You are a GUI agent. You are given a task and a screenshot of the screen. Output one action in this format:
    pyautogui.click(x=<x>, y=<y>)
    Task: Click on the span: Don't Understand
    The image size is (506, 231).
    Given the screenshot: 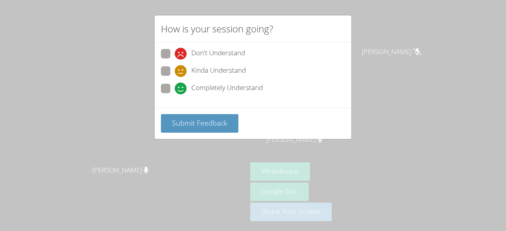 What is the action you would take?
    pyautogui.click(x=218, y=54)
    